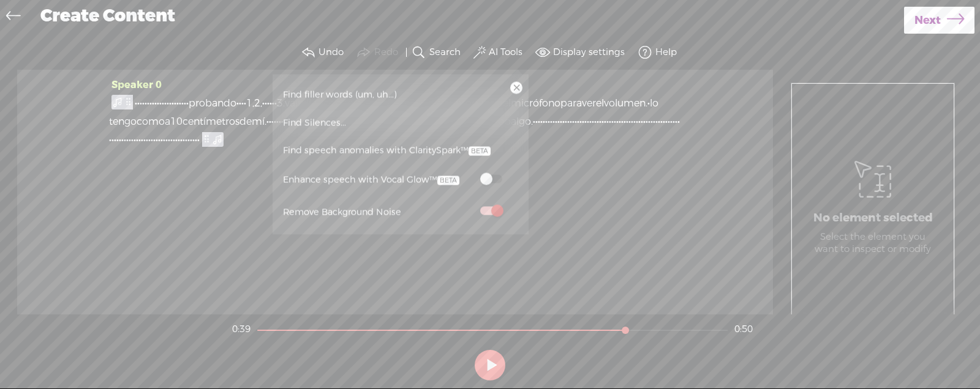 Image resolution: width=980 pixels, height=389 pixels. I want to click on div: 0:50, so click(743, 330).